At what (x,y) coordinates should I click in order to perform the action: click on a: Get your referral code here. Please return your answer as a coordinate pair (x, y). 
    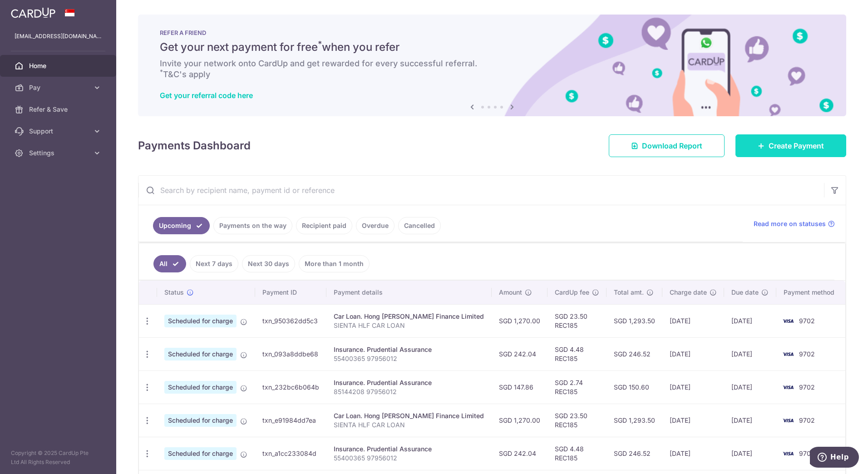
    Looking at the image, I should click on (206, 96).